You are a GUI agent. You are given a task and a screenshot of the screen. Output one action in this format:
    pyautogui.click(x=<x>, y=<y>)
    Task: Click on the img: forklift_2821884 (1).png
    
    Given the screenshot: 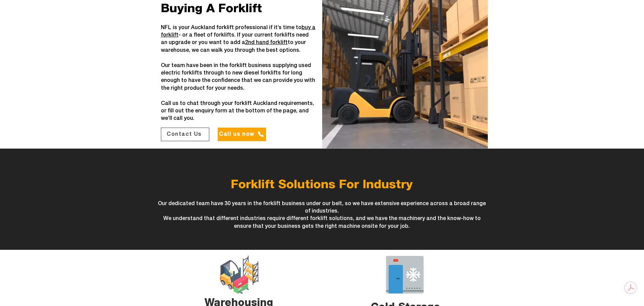 What is the action you would take?
    pyautogui.click(x=239, y=274)
    